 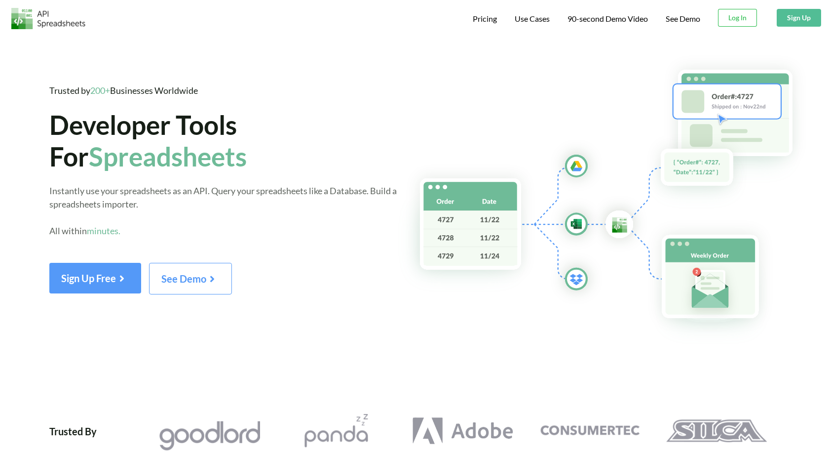 I want to click on button: See Demo, so click(x=191, y=278).